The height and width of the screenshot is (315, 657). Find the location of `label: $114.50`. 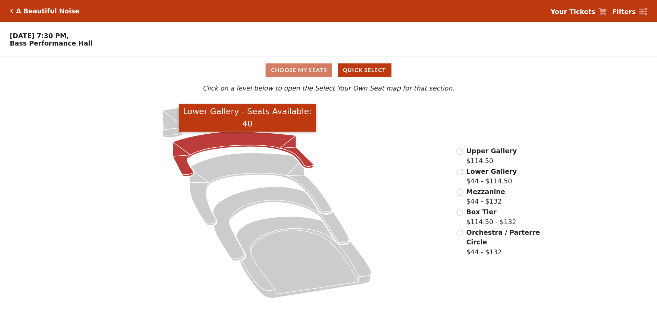

label: $114.50 is located at coordinates (492, 155).